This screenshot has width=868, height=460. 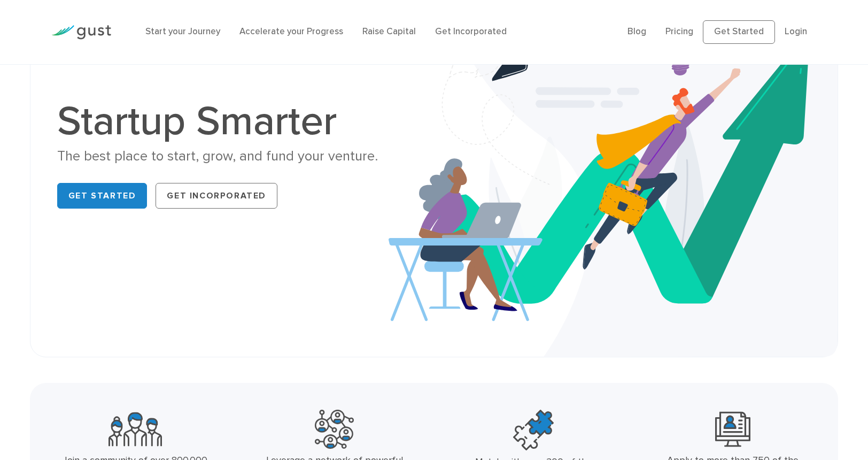 I want to click on img: Gust Logo, so click(x=82, y=32).